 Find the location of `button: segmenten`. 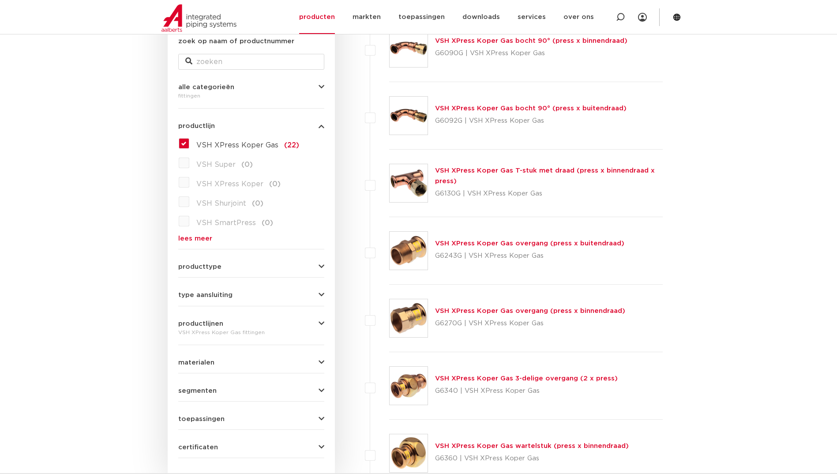

button: segmenten is located at coordinates (251, 391).